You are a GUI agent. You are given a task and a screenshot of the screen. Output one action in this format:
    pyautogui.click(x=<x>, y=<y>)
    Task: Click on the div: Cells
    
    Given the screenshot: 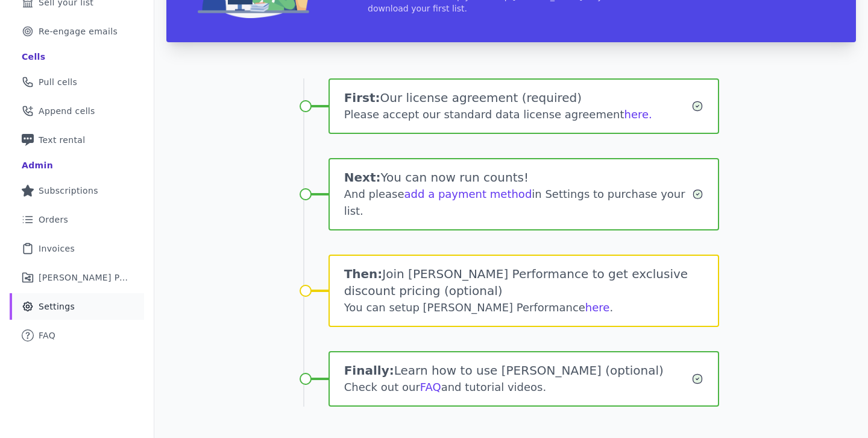 What is the action you would take?
    pyautogui.click(x=33, y=57)
    